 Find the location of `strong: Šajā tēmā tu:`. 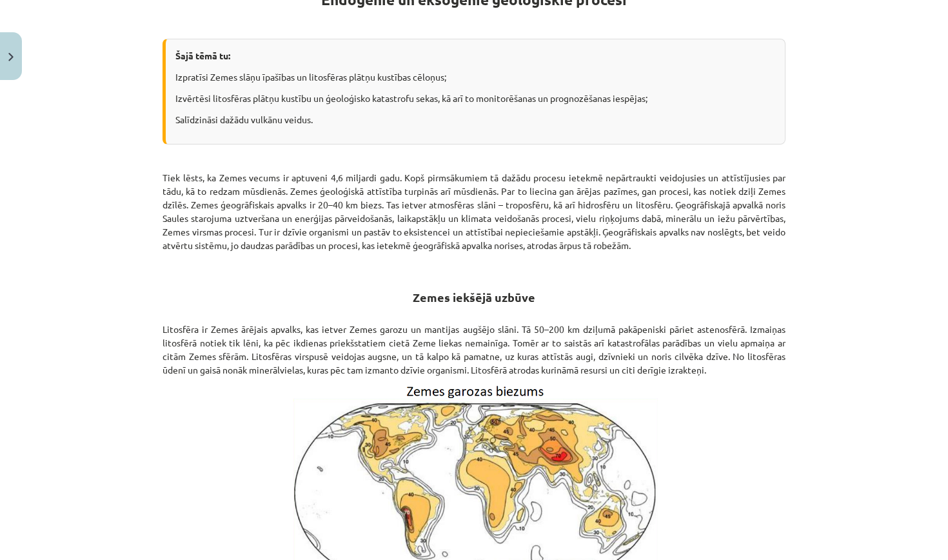

strong: Šajā tēmā tu: is located at coordinates (203, 56).